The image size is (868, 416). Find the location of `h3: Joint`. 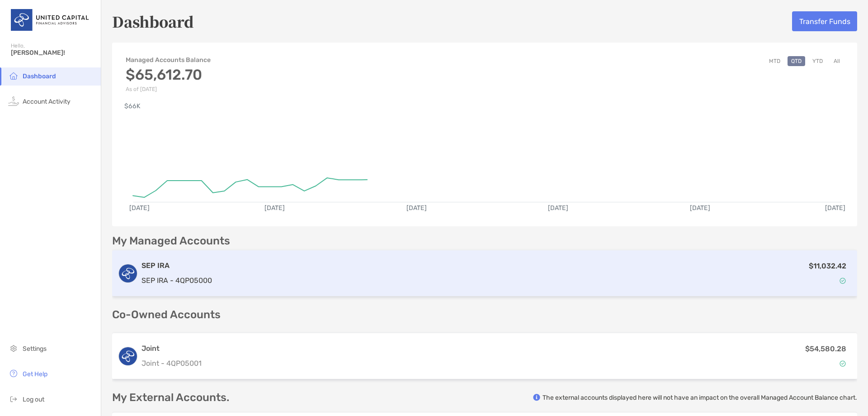

h3: Joint is located at coordinates (171, 348).